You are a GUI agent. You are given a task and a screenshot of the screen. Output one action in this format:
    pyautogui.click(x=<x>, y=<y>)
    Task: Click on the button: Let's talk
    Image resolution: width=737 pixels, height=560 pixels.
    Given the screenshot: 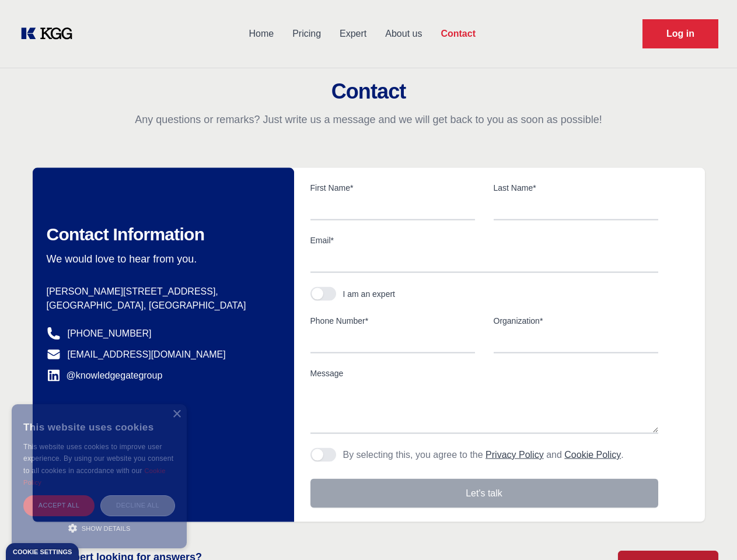 What is the action you would take?
    pyautogui.click(x=484, y=494)
    